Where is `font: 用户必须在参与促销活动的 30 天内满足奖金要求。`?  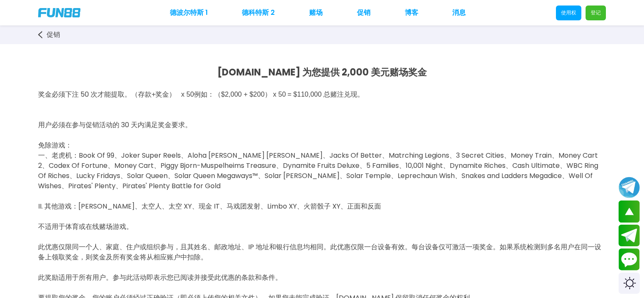
font: 用户必须在参与促销活动的 30 天内满足奖金要求。 is located at coordinates (115, 124).